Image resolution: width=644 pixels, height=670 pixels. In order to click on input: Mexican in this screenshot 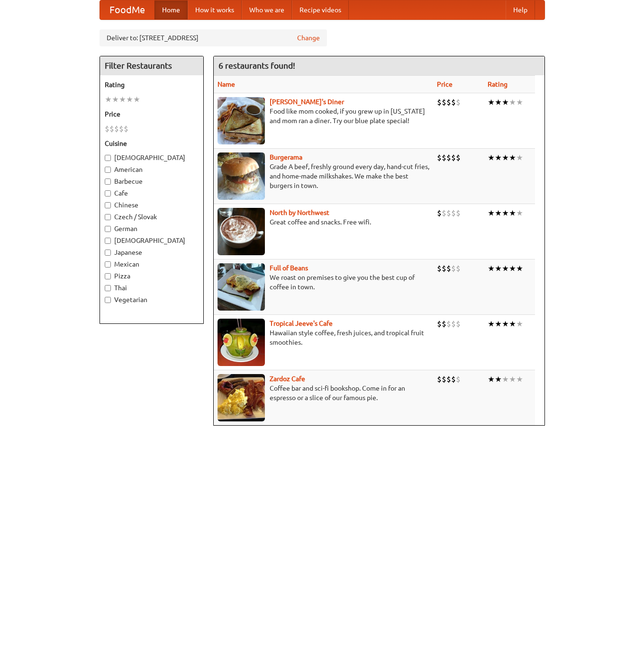, I will do `click(108, 264)`.